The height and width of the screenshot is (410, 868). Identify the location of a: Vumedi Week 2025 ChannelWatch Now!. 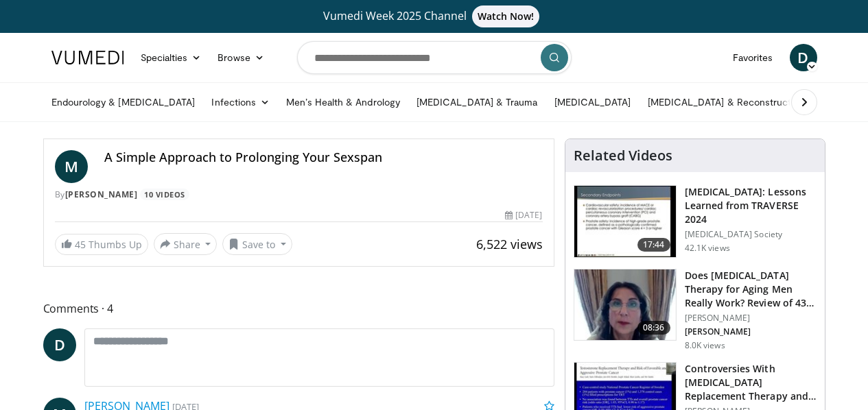
(434, 16).